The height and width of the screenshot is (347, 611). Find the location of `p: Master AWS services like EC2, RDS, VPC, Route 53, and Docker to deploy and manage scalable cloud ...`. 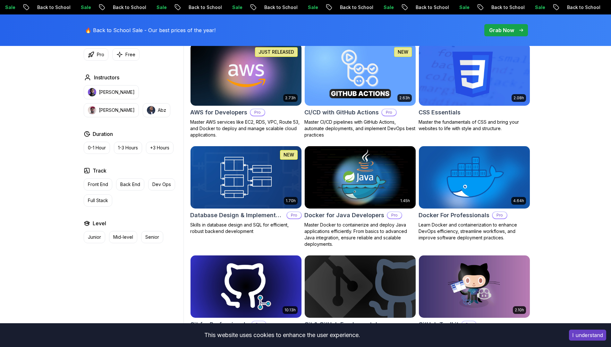

p: Master AWS services like EC2, RDS, VPC, Route 53, and Docker to deploy and manage scalable cloud ... is located at coordinates (246, 128).